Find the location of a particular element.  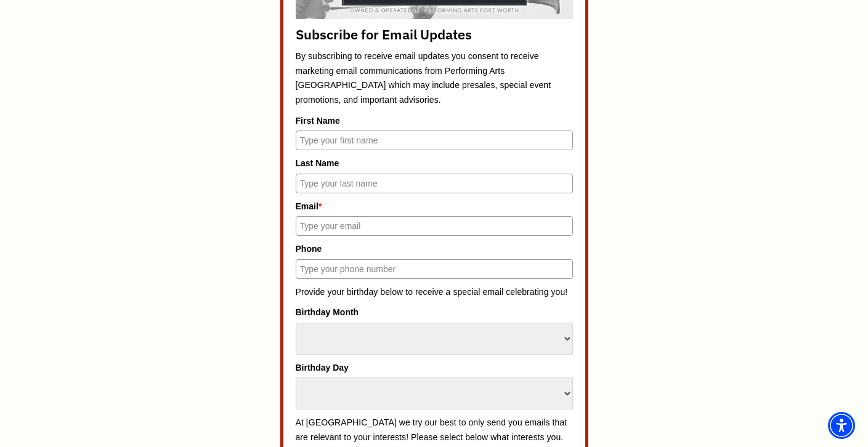

label: First Name is located at coordinates (434, 121).